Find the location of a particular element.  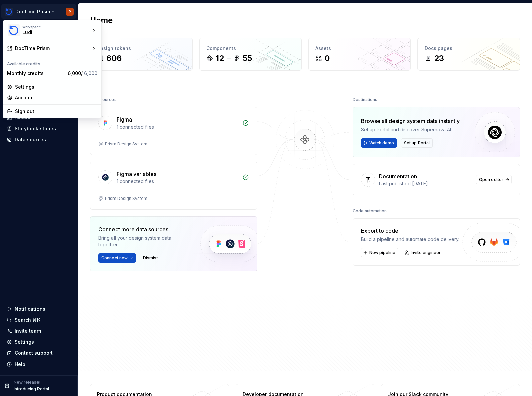

span: 6,000 / is located at coordinates (83, 73).